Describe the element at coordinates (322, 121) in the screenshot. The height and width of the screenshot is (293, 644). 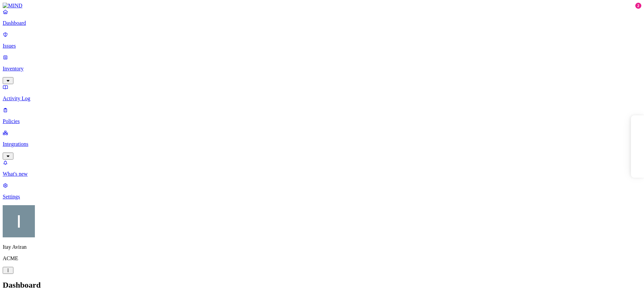
I see `p: Policies` at that location.